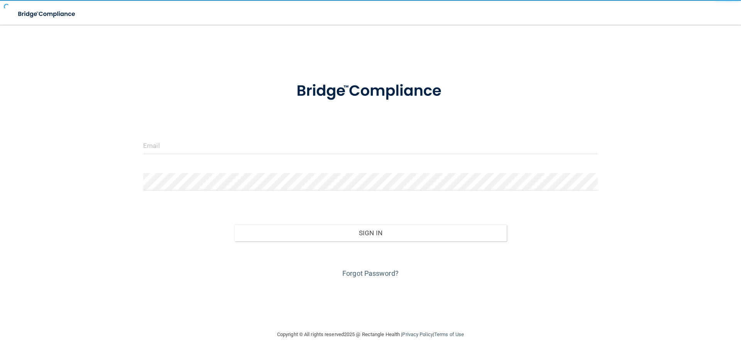 Image resolution: width=741 pixels, height=355 pixels. Describe the element at coordinates (449, 334) in the screenshot. I see `a: Terms of Use` at that location.